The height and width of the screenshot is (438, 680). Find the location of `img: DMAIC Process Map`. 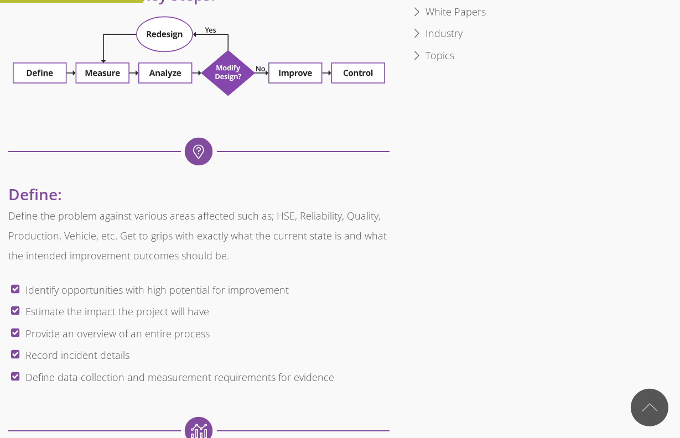

img: DMAIC Process Map is located at coordinates (199, 56).